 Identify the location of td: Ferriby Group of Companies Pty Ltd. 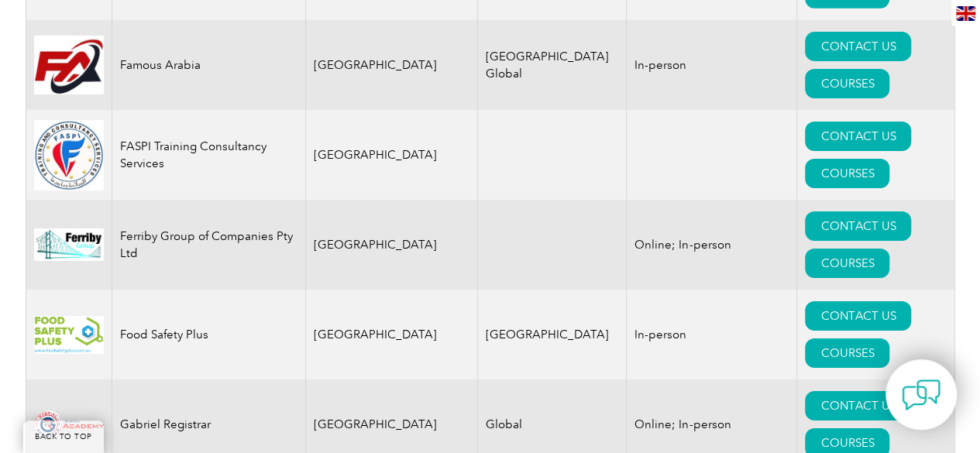
(208, 245).